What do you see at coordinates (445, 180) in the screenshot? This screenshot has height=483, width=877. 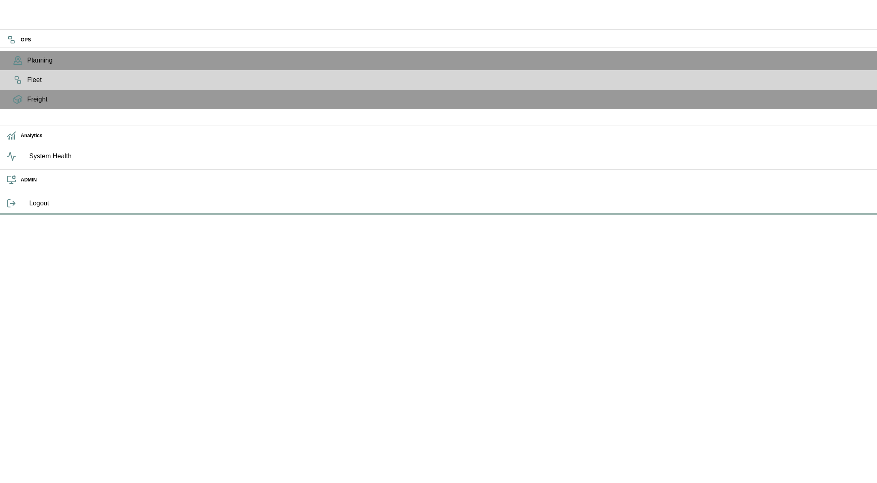 I see `h6: ADMIN` at bounding box center [445, 180].